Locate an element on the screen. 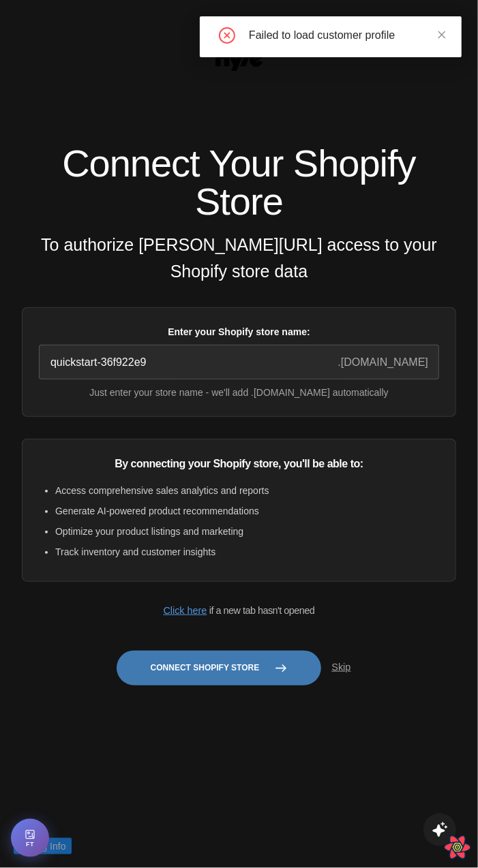  span: FT is located at coordinates (30, 844).